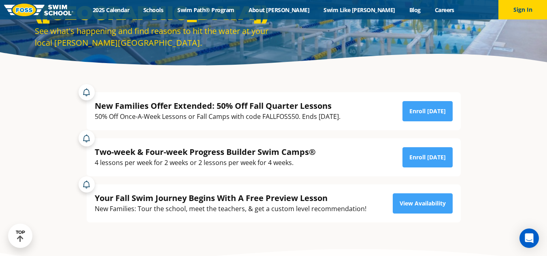  What do you see at coordinates (230, 198) in the screenshot?
I see `div: Your Fall Swim Journey Begins With A Free Preview Lesson` at bounding box center [230, 198].